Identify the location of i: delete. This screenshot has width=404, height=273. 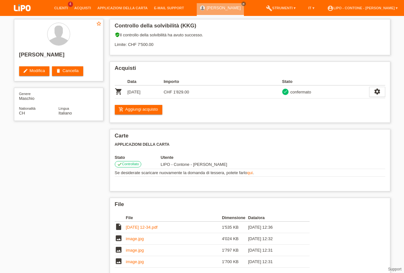
(58, 71).